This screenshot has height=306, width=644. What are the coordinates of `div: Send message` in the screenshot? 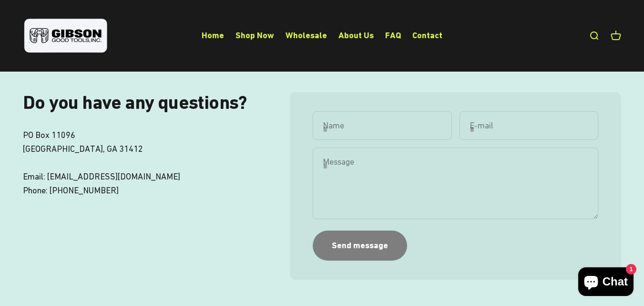 It's located at (360, 245).